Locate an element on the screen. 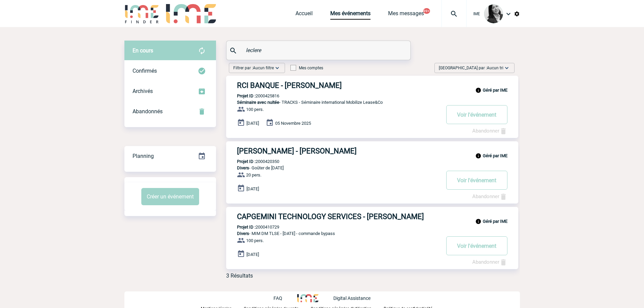 This screenshot has width=644, height=308. span: Abandonnés is located at coordinates (147, 111).